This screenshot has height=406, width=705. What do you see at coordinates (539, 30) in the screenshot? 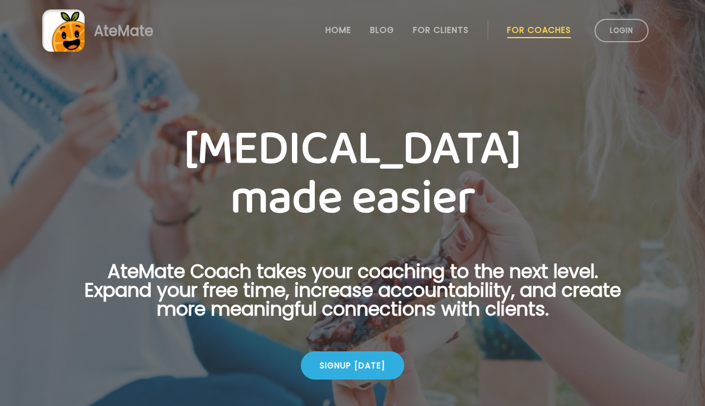
I see `a: For Coaches` at bounding box center [539, 30].